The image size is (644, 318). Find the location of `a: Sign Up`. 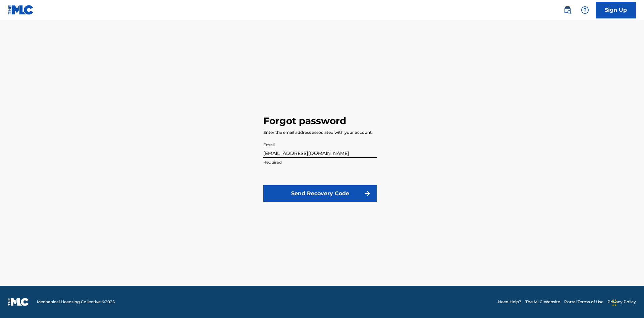

a: Sign Up is located at coordinates (615, 10).